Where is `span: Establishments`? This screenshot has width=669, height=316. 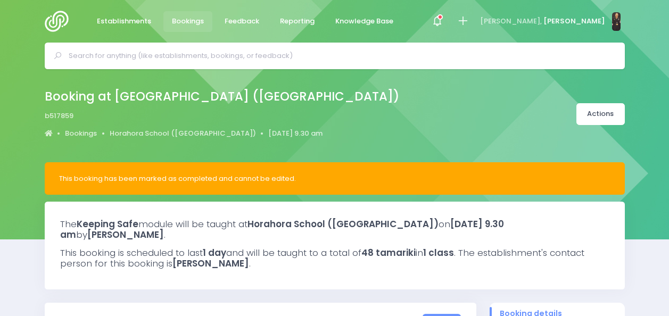 span: Establishments is located at coordinates (124, 21).